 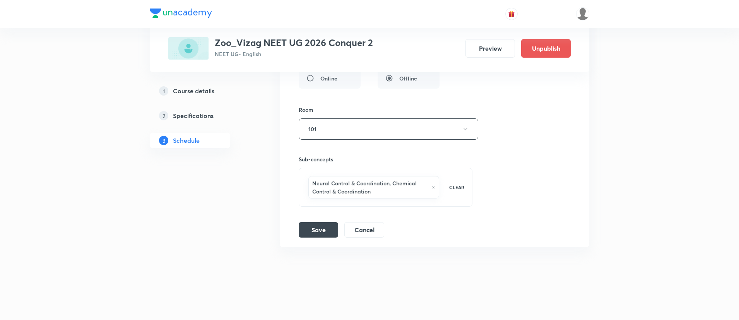 I want to click on h3: Zoo_Vizag NEET UG 2026 Conquer 2, so click(x=294, y=43).